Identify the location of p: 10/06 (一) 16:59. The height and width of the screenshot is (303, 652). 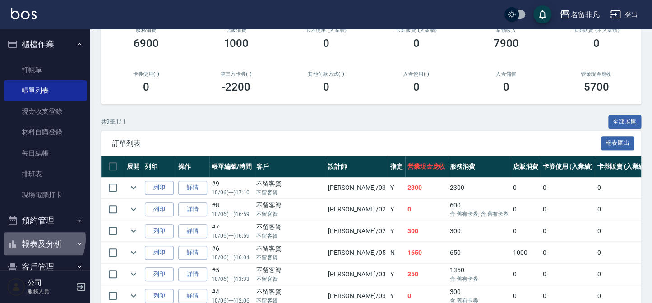
(231, 236).